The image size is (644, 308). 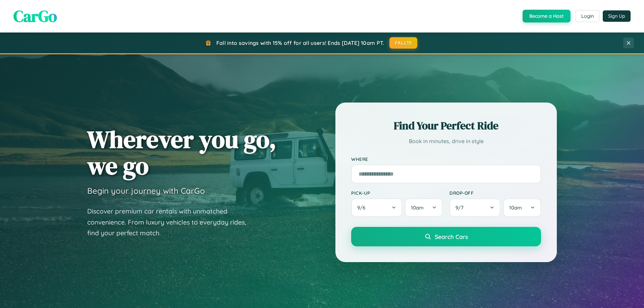 What do you see at coordinates (617, 16) in the screenshot?
I see `button: Sign Up` at bounding box center [617, 16].